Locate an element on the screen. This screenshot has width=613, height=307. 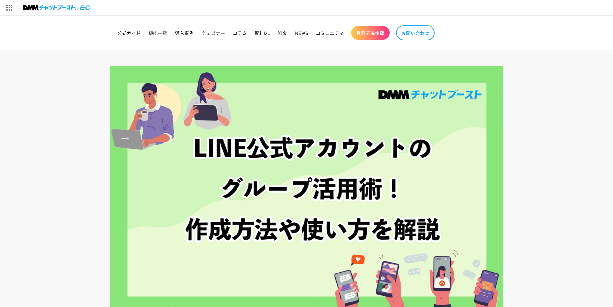
a: ウェビナー is located at coordinates (213, 33).